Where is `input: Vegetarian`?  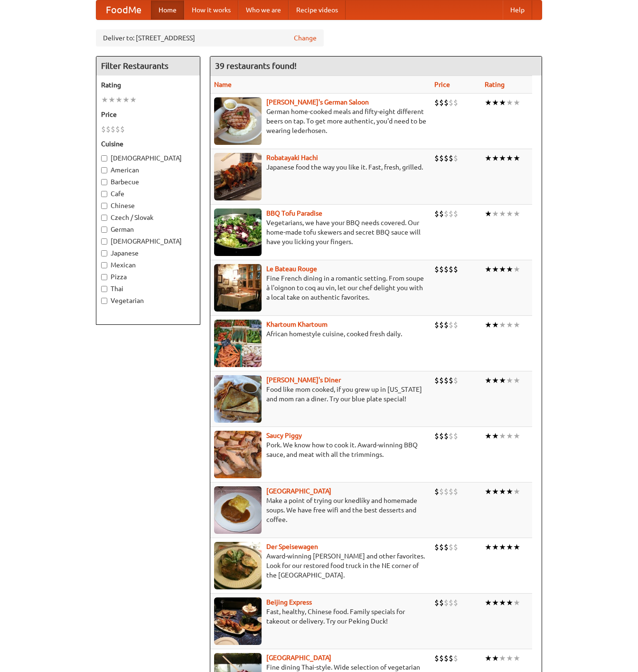 input: Vegetarian is located at coordinates (104, 300).